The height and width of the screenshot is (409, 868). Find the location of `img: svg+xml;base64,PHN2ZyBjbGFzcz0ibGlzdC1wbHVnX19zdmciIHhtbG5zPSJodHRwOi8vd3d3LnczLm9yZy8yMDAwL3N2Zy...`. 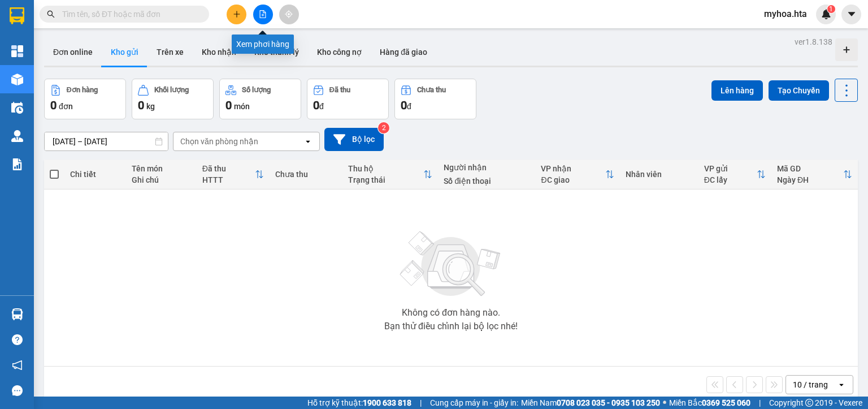

img: svg+xml;base64,PHN2ZyBjbGFzcz0ibGlzdC1wbHVnX19zdmciIHhtbG5zPSJodHRwOi8vd3d3LnczLm9yZy8yMDAwL3N2Zy... is located at coordinates (450, 264).